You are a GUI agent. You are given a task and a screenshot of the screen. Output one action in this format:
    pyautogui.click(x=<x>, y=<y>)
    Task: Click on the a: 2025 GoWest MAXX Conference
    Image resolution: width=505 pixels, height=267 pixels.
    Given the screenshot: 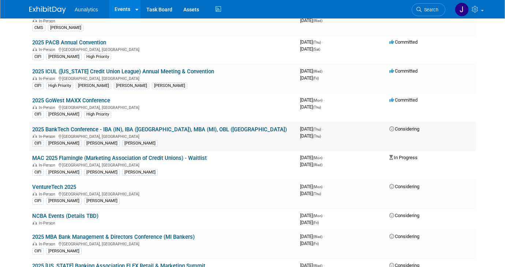 What is the action you would take?
    pyautogui.click(x=71, y=100)
    